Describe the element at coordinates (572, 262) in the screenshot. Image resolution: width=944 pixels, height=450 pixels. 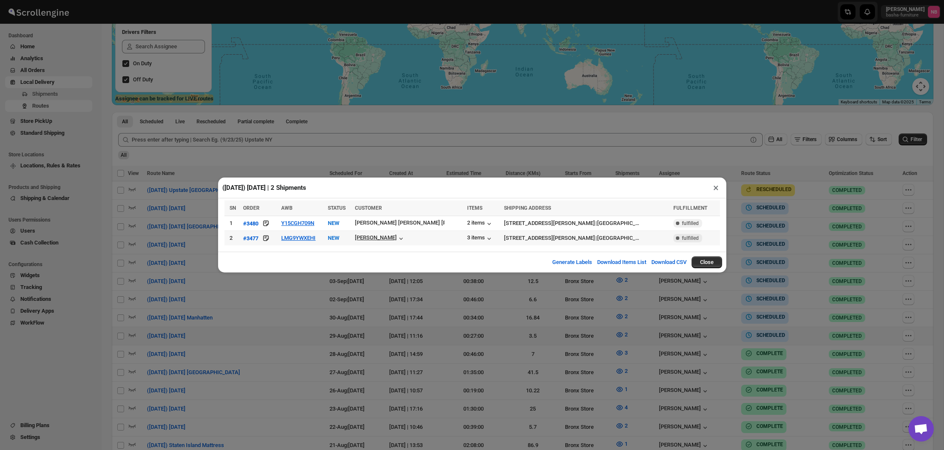
I see `button: Generate Labels` at that location.